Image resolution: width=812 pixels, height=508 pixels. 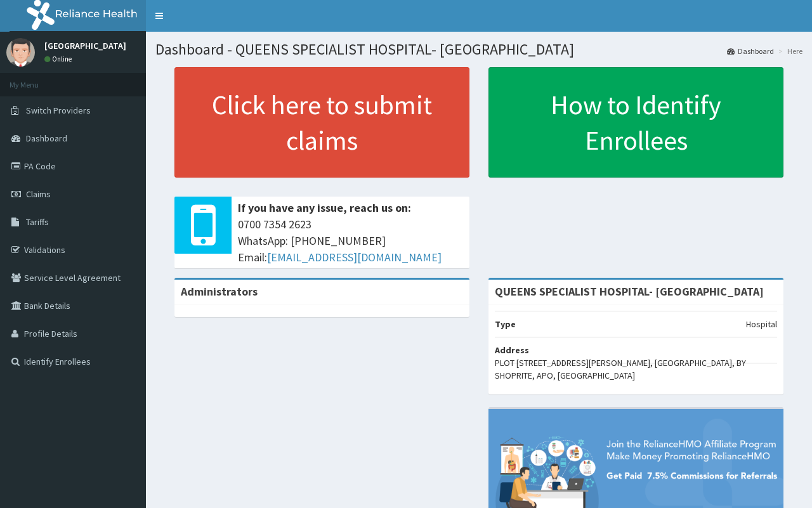 I want to click on b: If you have any issue, reach us on:, so click(x=324, y=207).